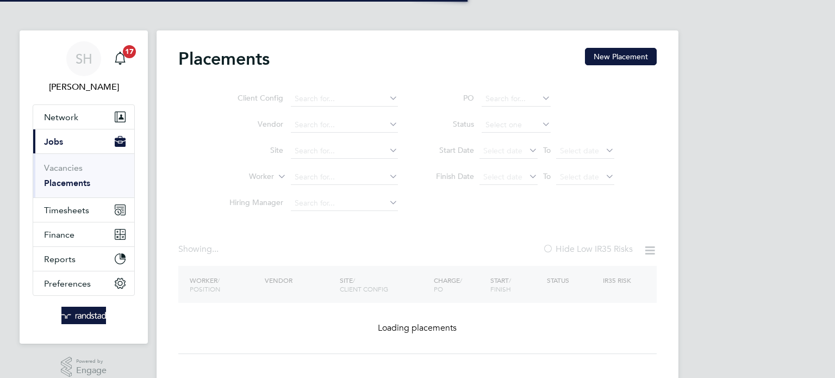 This screenshot has height=378, width=835. I want to click on span: Soraya Horseman, so click(84, 87).